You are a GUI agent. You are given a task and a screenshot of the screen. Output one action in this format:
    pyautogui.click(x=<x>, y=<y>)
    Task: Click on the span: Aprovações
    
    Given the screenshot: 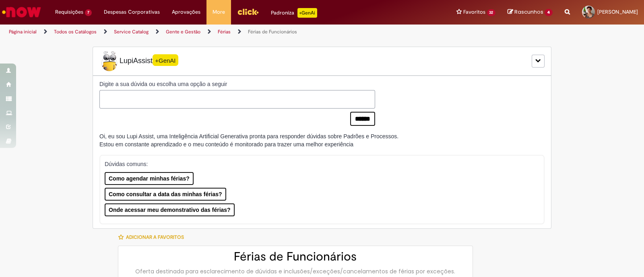 What is the action you would take?
    pyautogui.click(x=186, y=12)
    